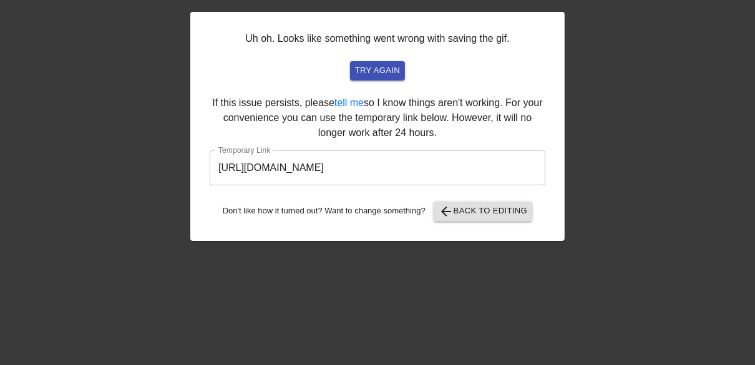  I want to click on div: Don't like how it turned out? Want to change something?, so click(378, 212).